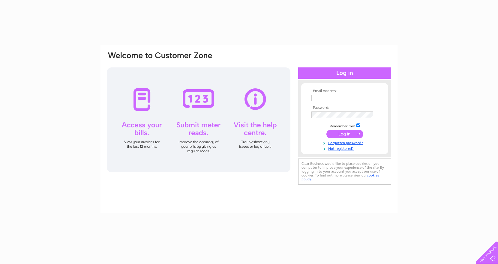  I want to click on input: Submit, so click(345, 134).